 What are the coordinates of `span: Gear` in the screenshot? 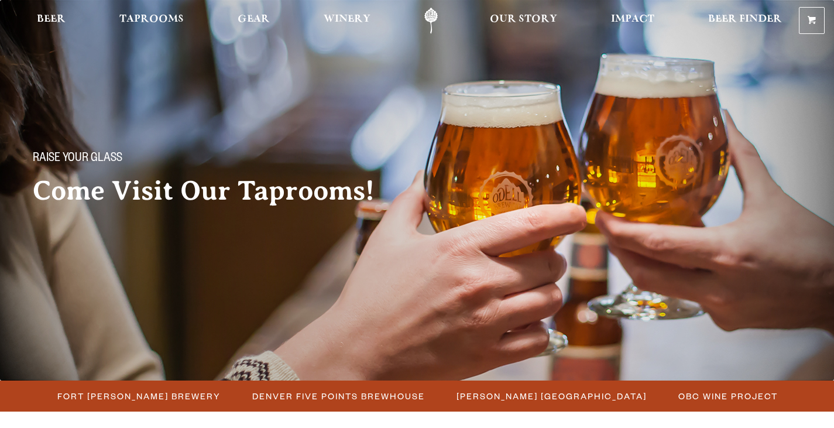 It's located at (254, 19).